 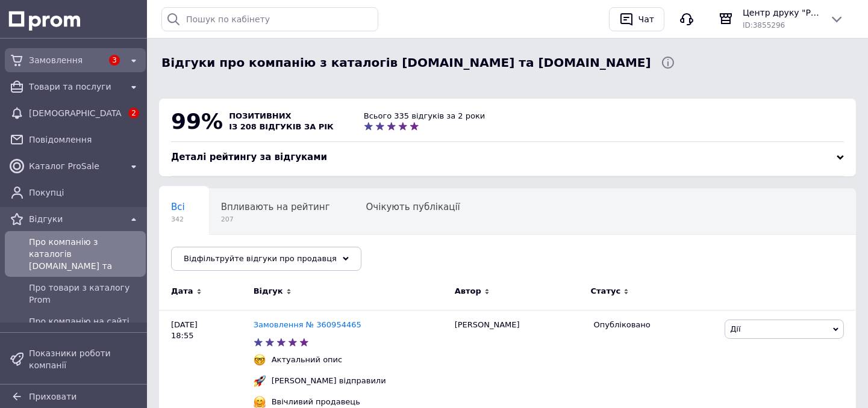 I want to click on span: 2, so click(x=134, y=113).